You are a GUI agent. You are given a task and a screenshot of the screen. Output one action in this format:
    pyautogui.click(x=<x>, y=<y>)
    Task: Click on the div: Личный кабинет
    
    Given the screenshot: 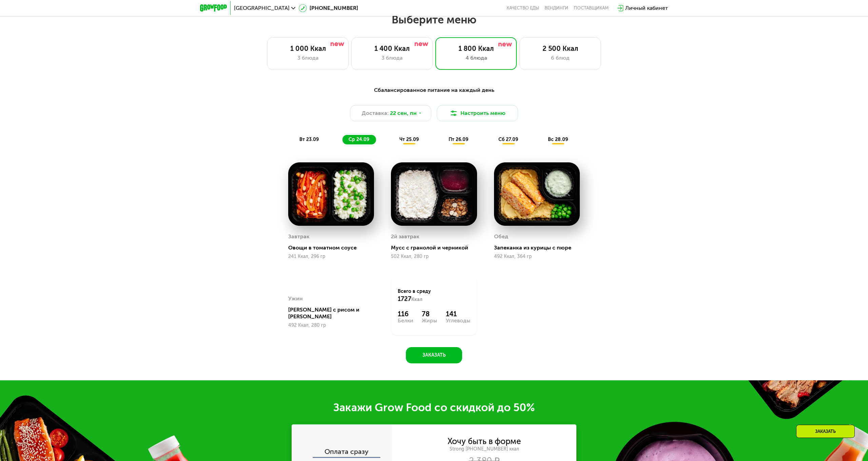 What is the action you would take?
    pyautogui.click(x=646, y=9)
    